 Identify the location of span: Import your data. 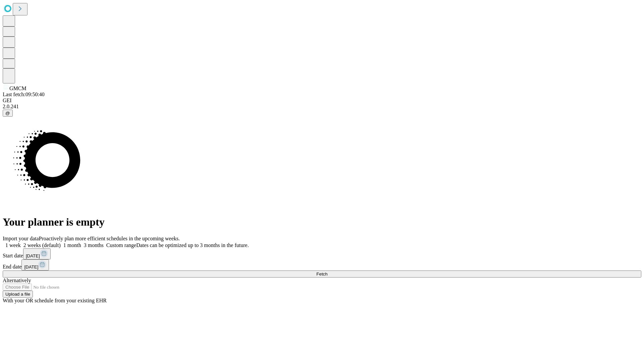
(21, 239).